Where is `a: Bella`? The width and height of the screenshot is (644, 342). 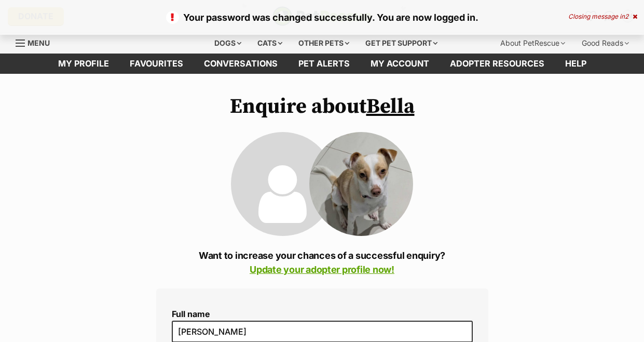 a: Bella is located at coordinates (390, 106).